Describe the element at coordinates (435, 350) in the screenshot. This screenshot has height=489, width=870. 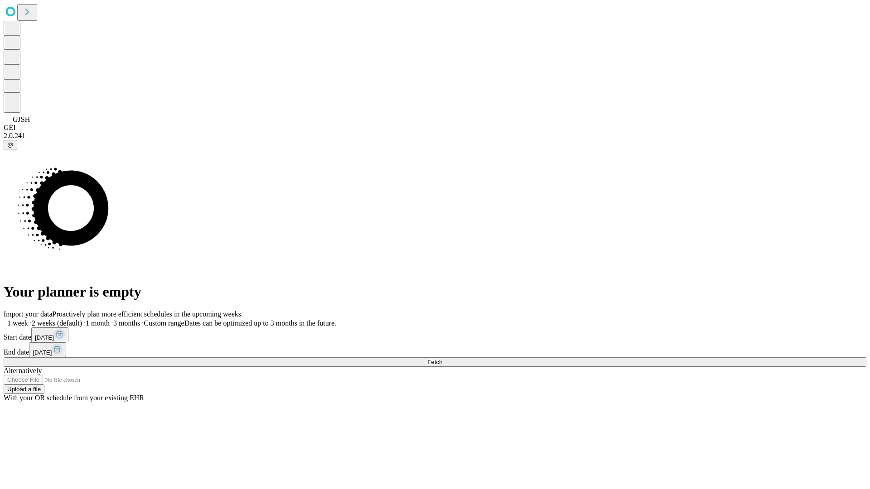
I see `div: End date` at that location.